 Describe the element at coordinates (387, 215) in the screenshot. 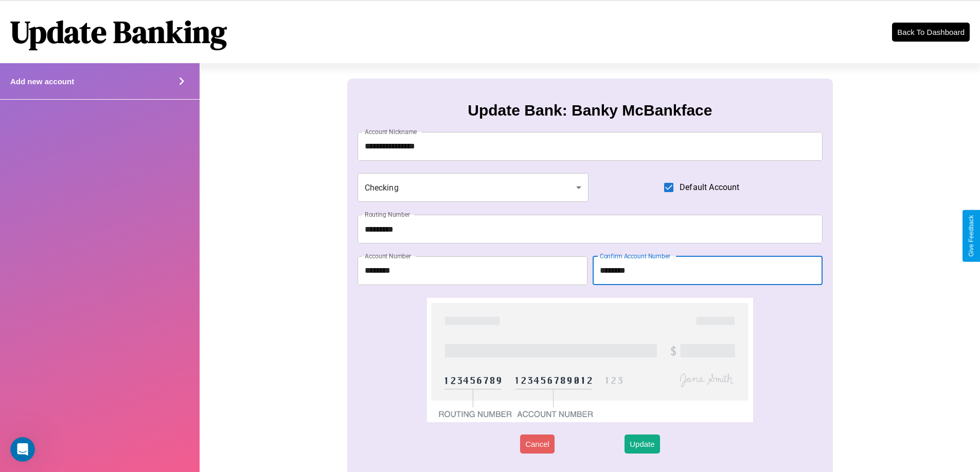

I see `label: Routing Number` at that location.